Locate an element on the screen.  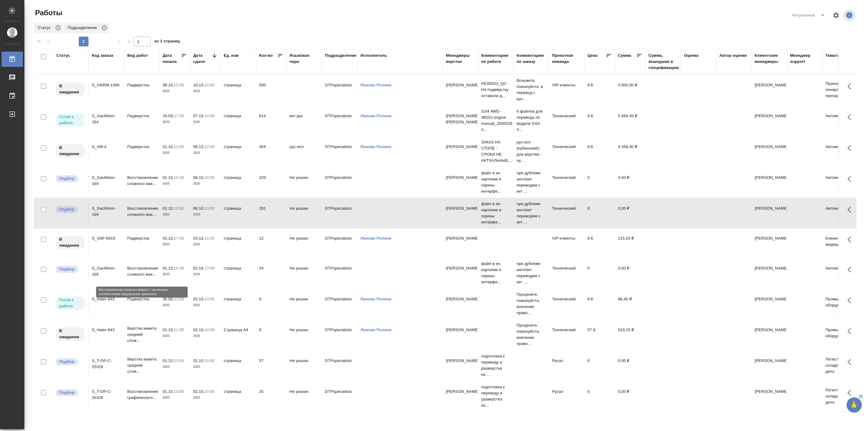
span: из 1 страниц is located at coordinates (168, 42).